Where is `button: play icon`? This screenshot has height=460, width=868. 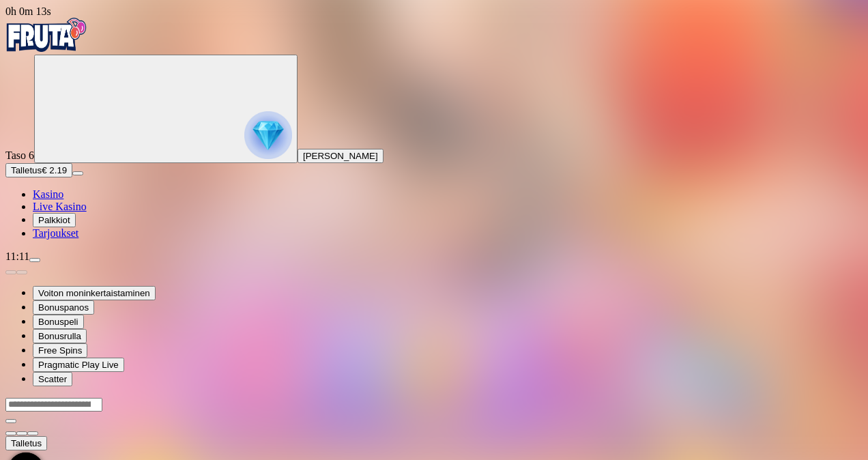
button: play icon is located at coordinates (11, 421).